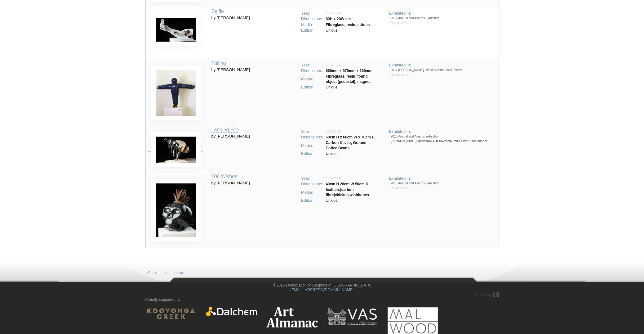 This screenshot has width=644, height=334. I want to click on strong: Fibreglass, resin, found object (pedestal), magnet, so click(348, 79).